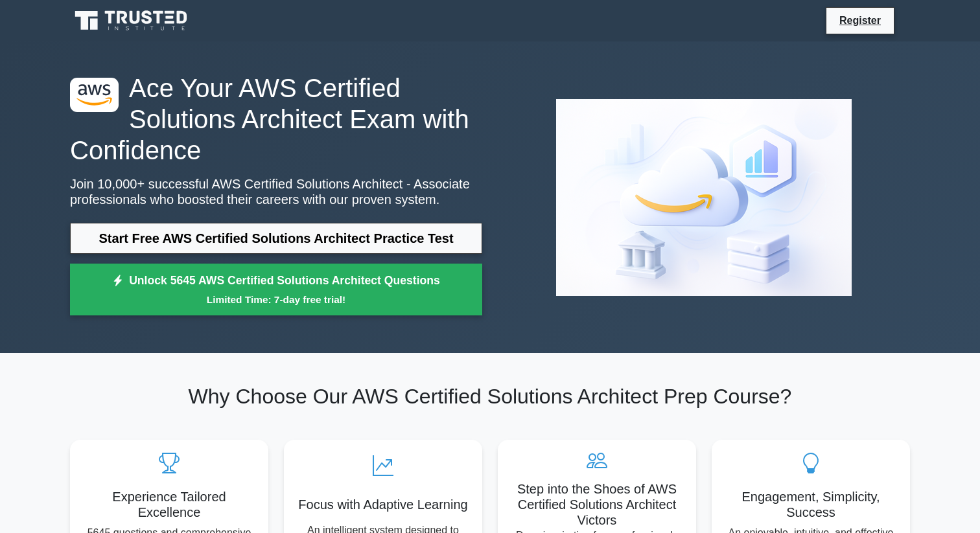 This screenshot has width=980, height=533. I want to click on a: Start Free AWS Certified Solutions Architect Practice Test, so click(277, 238).